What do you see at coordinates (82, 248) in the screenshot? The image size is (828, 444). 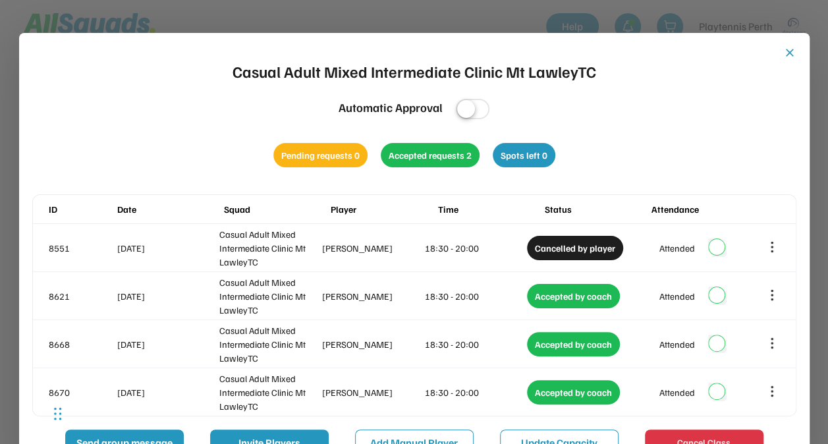 I see `div: 8551` at bounding box center [82, 248].